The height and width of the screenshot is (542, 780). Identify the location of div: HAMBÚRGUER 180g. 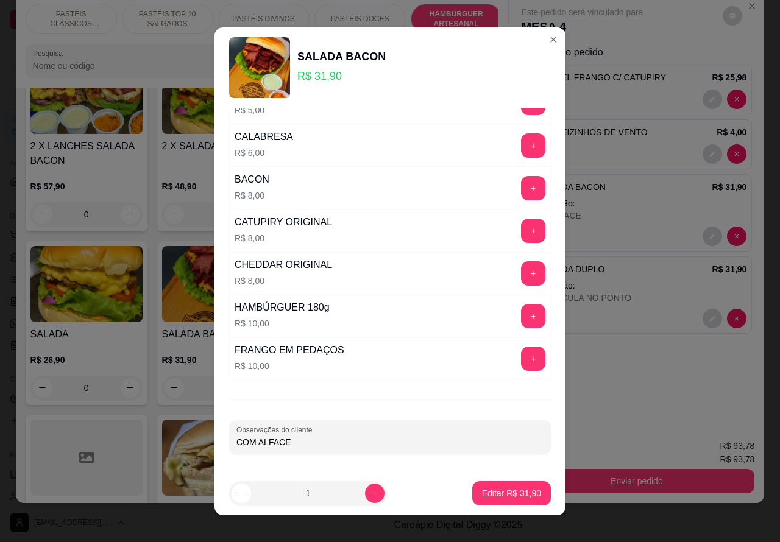
(282, 308).